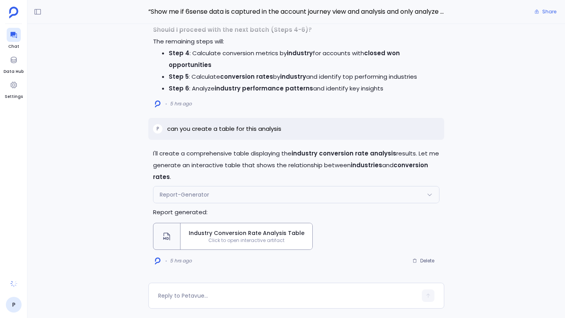  What do you see at coordinates (14, 305) in the screenshot?
I see `a: P` at bounding box center [14, 305].